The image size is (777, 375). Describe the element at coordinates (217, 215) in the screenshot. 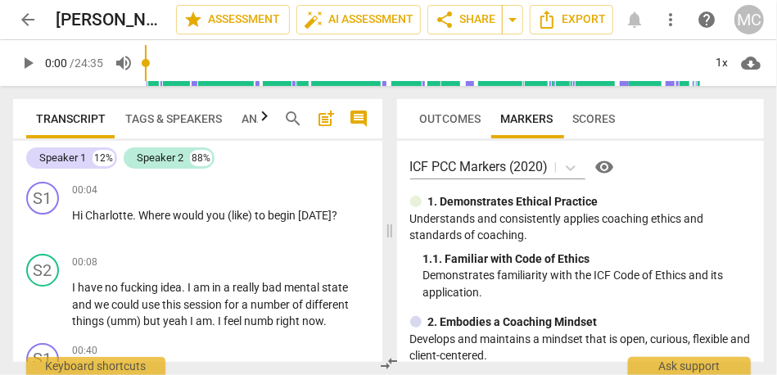

I see `span: you` at that location.